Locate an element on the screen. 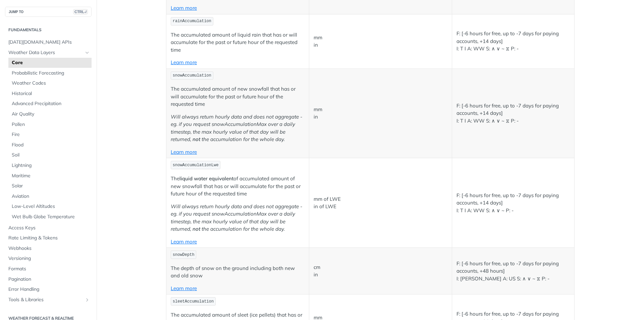 The image size is (644, 320). span: snowAccumulation is located at coordinates (192, 76).